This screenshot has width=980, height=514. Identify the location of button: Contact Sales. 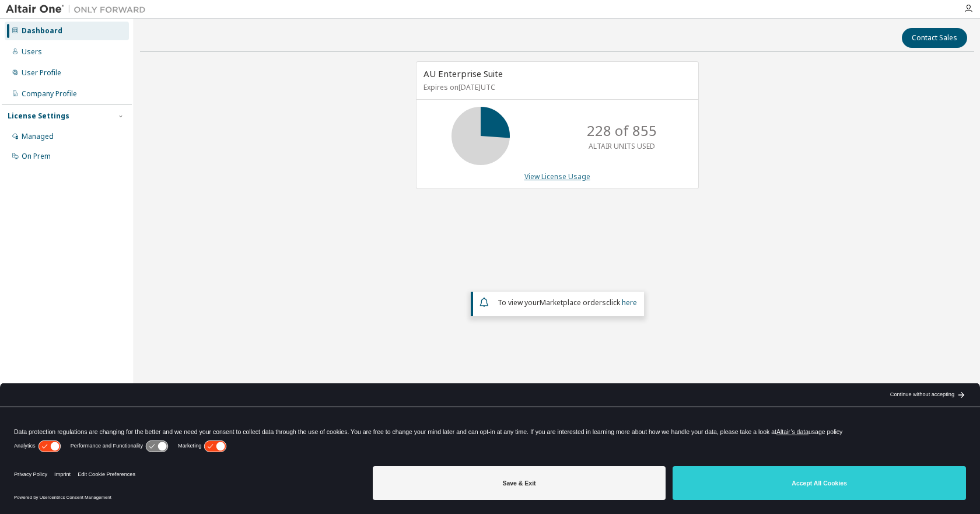
(935, 38).